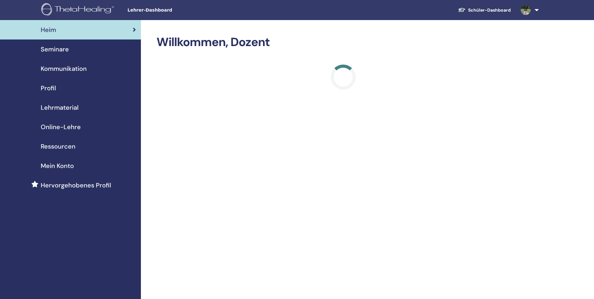 This screenshot has width=594, height=299. Describe the element at coordinates (462, 10) in the screenshot. I see `img: graduation-cap-white.svg` at that location.